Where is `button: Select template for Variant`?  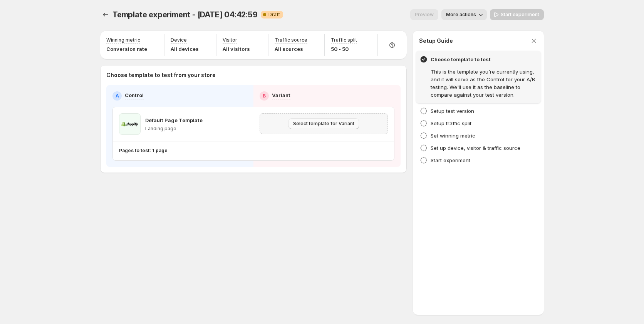 button: Select template for Variant is located at coordinates (323, 124).